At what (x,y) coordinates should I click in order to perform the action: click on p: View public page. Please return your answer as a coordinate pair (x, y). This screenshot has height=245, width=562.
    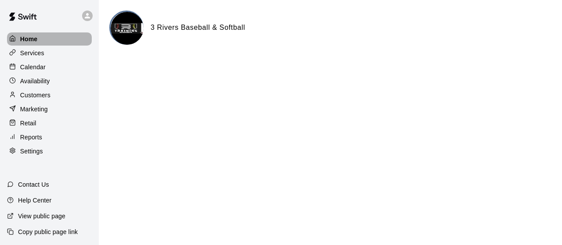
    Looking at the image, I should click on (42, 216).